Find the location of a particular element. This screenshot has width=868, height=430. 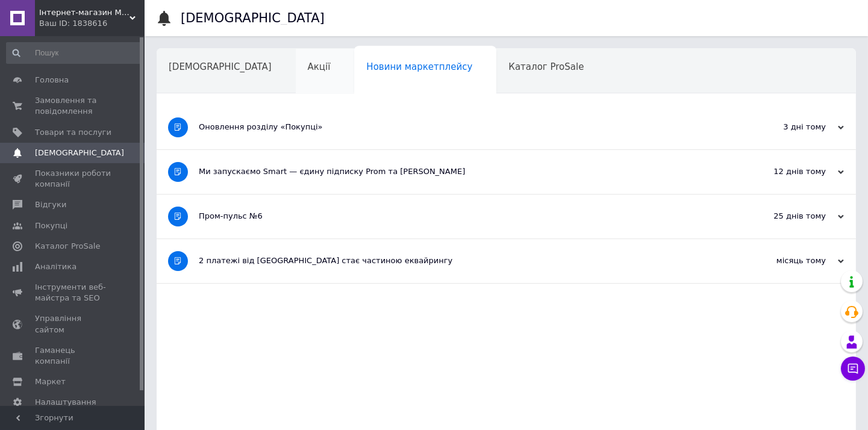

div: 3 дні тому is located at coordinates (783, 128).